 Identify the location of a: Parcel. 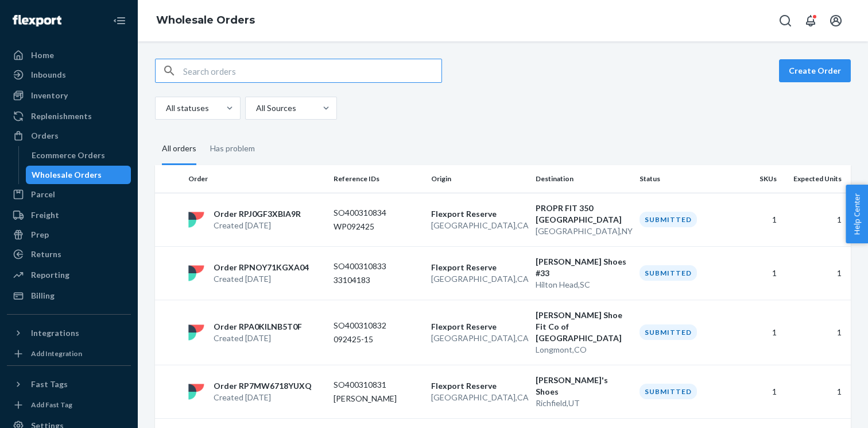
(69, 194).